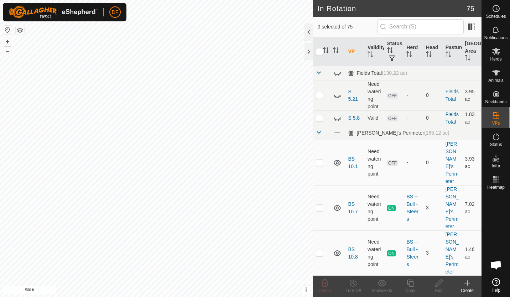 This screenshot has height=297, width=510. What do you see at coordinates (352, 253) in the screenshot?
I see `a: BS 10.8` at bounding box center [352, 253].